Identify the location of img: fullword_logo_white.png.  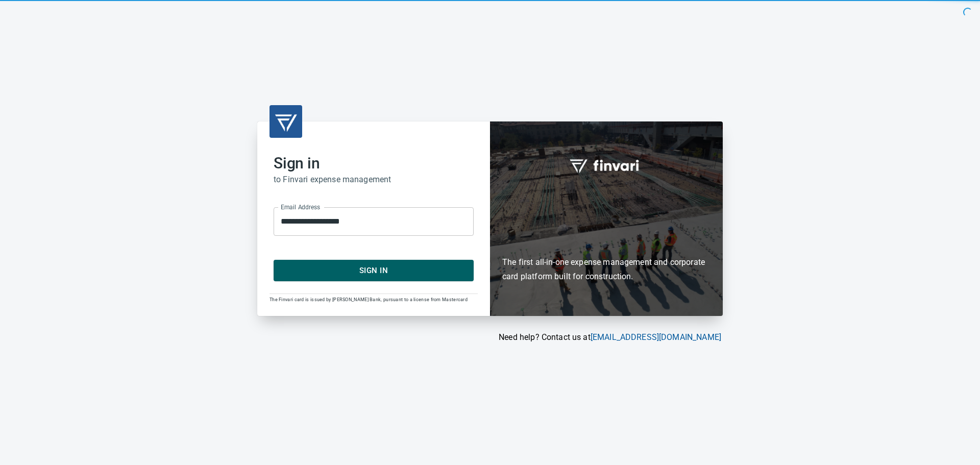
(606, 166).